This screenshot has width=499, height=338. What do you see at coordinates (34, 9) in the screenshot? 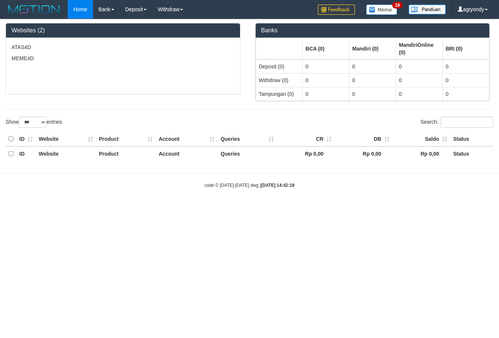
I see `img: MOTION_logo.png` at bounding box center [34, 9].